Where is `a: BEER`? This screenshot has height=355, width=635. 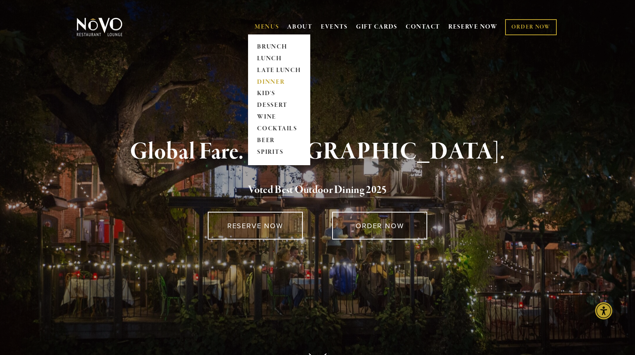 a: BEER is located at coordinates (279, 141).